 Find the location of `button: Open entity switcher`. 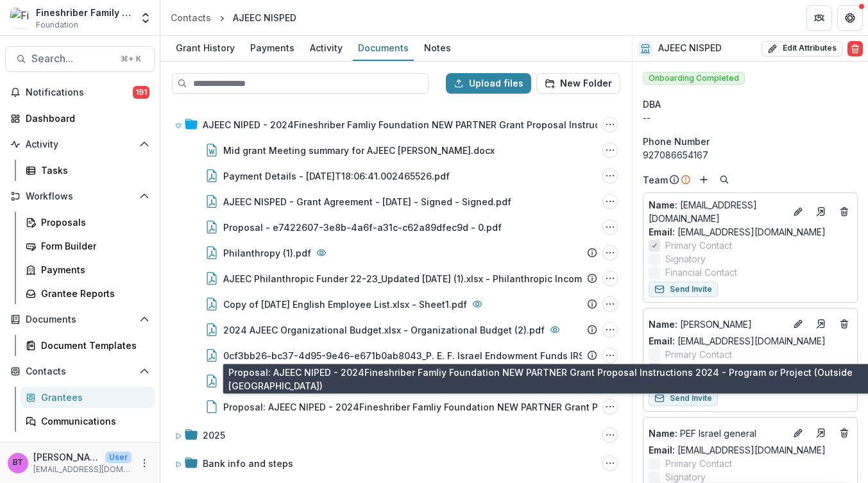

button: Open entity switcher is located at coordinates (146, 18).